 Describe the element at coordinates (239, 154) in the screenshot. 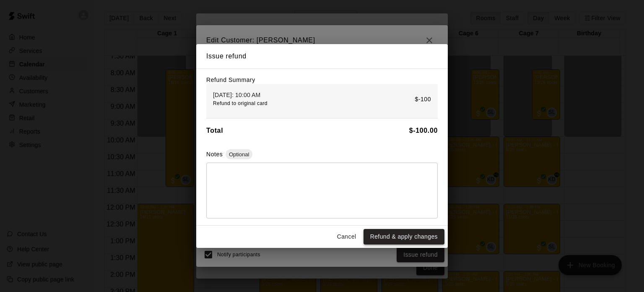

I see `span: Optional` at that location.